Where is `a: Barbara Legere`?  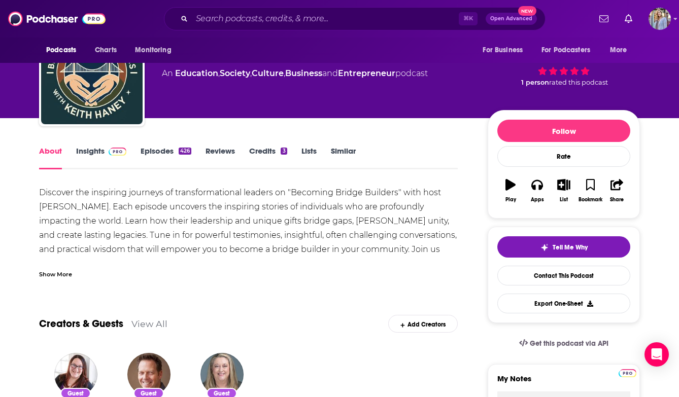 a: Barbara Legere is located at coordinates (222, 374).